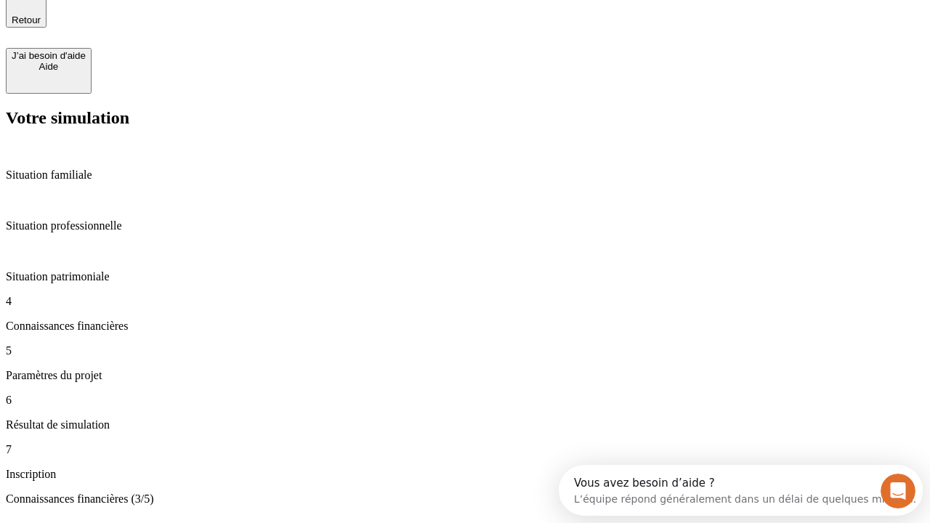 The image size is (930, 523). I want to click on span: Retour, so click(26, 20).